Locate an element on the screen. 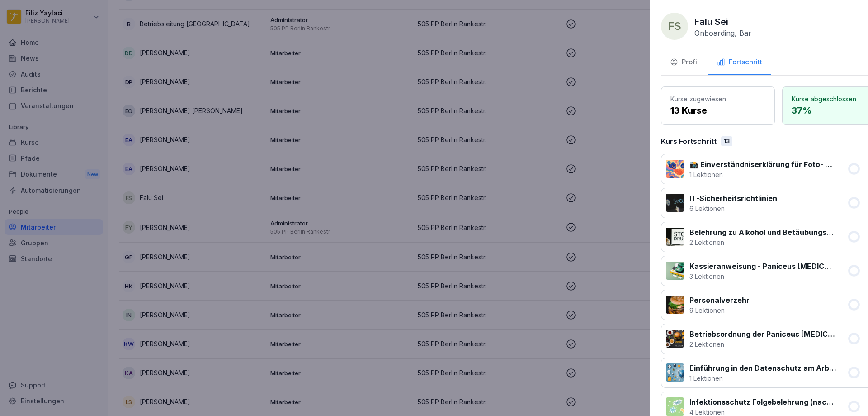 Image resolution: width=868 pixels, height=416 pixels. button: Profil is located at coordinates (685, 63).